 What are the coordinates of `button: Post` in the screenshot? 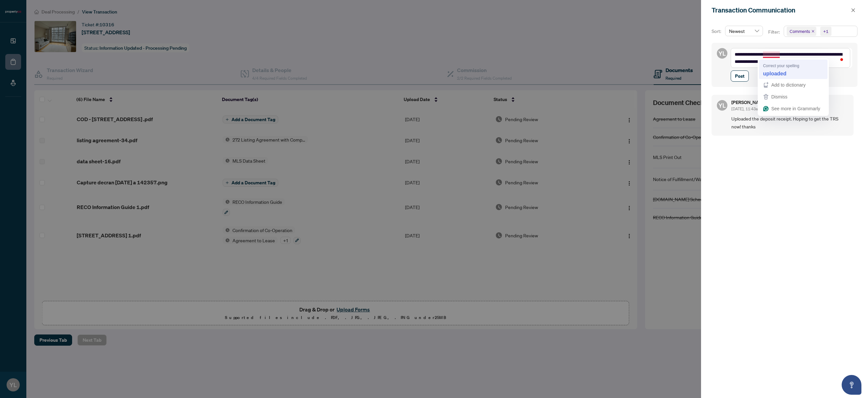 It's located at (740, 76).